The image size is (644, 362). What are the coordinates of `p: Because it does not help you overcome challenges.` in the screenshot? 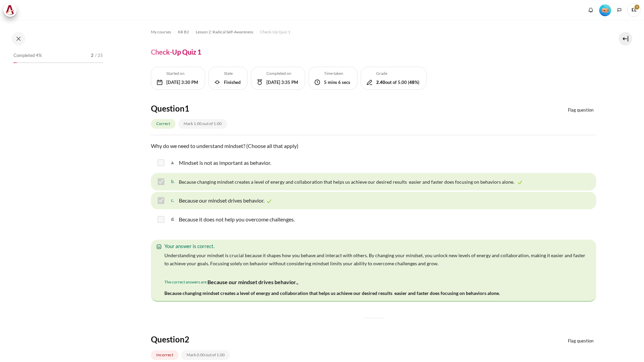 It's located at (236, 219).